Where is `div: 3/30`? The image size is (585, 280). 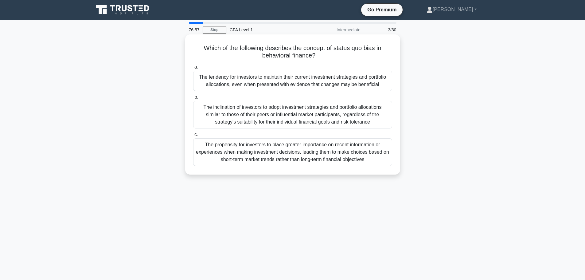 div: 3/30 is located at coordinates (382, 30).